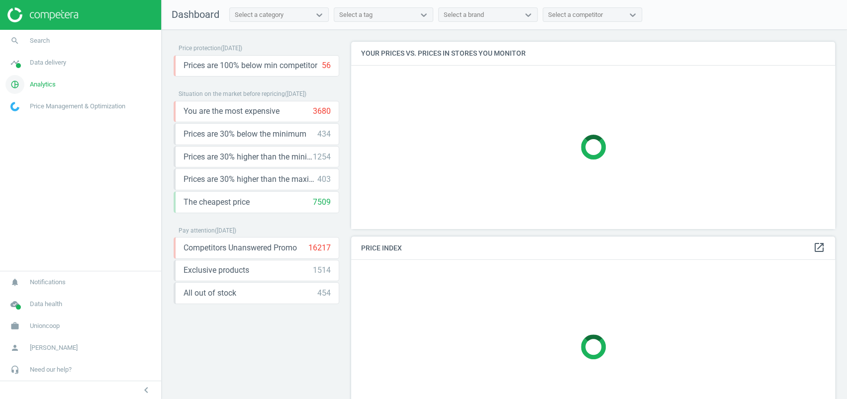  I want to click on span: Pay attention, so click(196, 231).